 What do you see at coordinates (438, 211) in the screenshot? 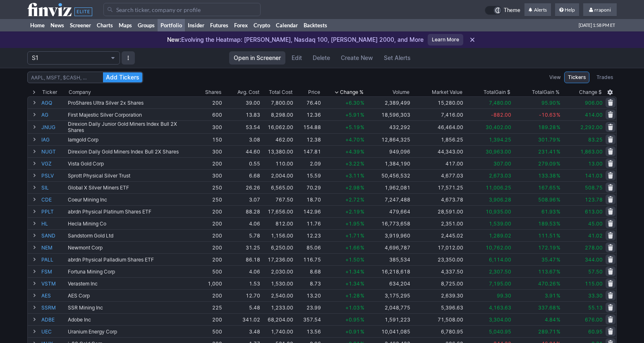
I see `td: 28,591.00` at bounding box center [438, 211].